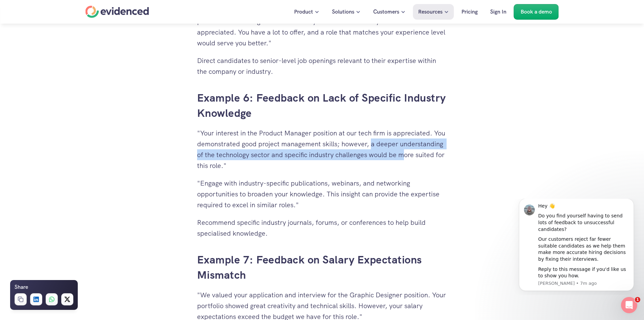 This screenshot has width=644, height=320. Describe the element at coordinates (75, 85) in the screenshot. I see `p: Message from Lewis, sent 7m ago` at that location.